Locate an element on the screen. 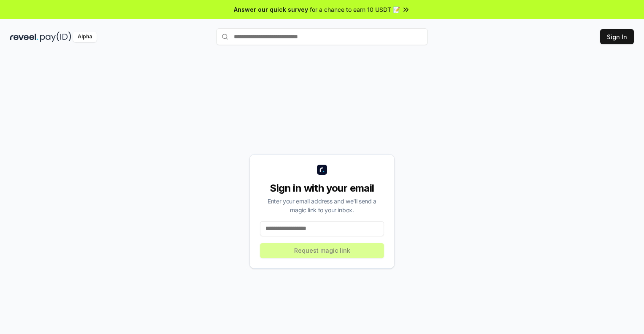 The height and width of the screenshot is (334, 644). img: pay_id is located at coordinates (56, 37).